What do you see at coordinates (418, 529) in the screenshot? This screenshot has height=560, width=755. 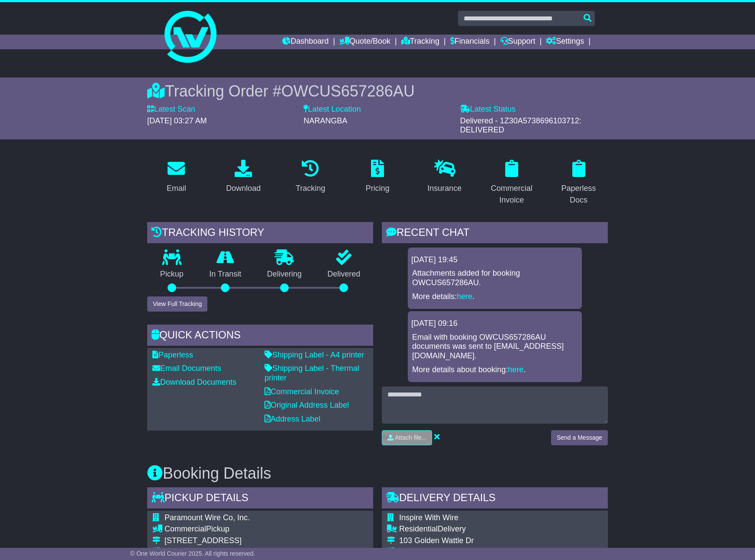 I see `span: Residential` at bounding box center [418, 529].